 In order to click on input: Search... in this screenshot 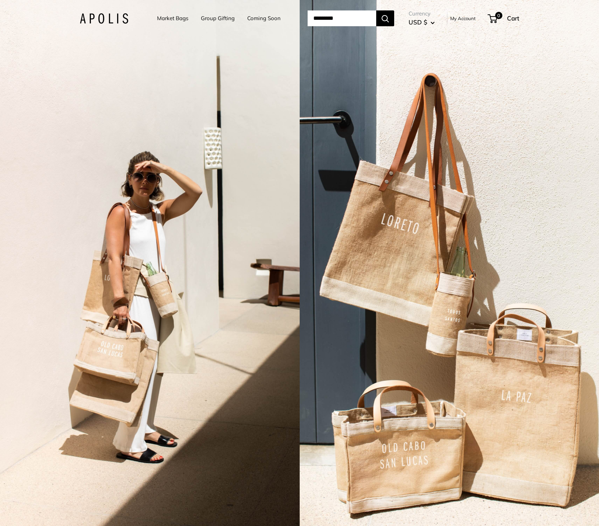, I will do `click(342, 18)`.